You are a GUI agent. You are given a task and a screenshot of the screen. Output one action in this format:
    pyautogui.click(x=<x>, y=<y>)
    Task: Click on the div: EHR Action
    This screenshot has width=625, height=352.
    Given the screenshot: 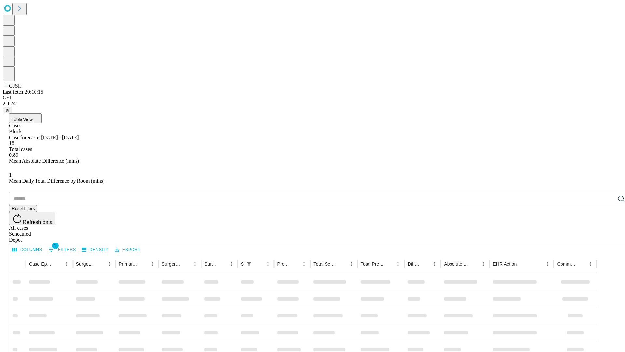 What is the action you would take?
    pyautogui.click(x=505, y=264)
    